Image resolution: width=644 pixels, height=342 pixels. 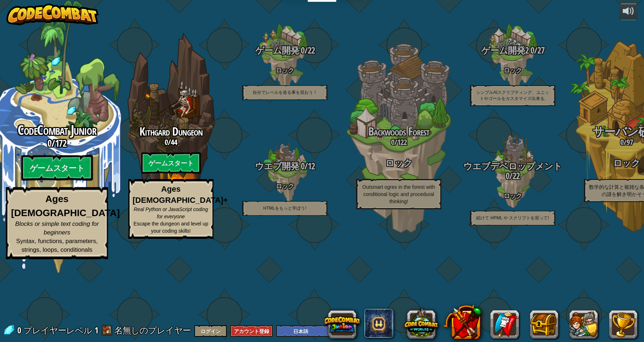 What do you see at coordinates (57, 228) in the screenshot?
I see `span: Blocks or simple text coding for beginners` at bounding box center [57, 228].